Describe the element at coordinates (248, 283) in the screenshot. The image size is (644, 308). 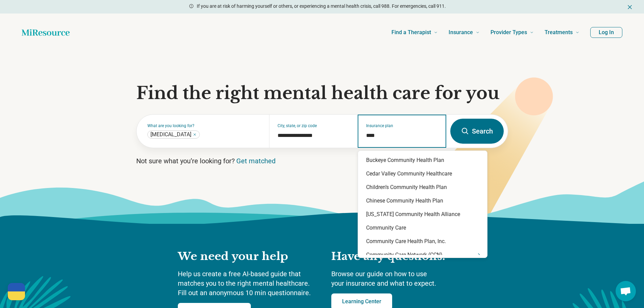
I see `p: Help us create a free AI-based guide that matches you to the right mental healthcare. Fill out an...` at that location.